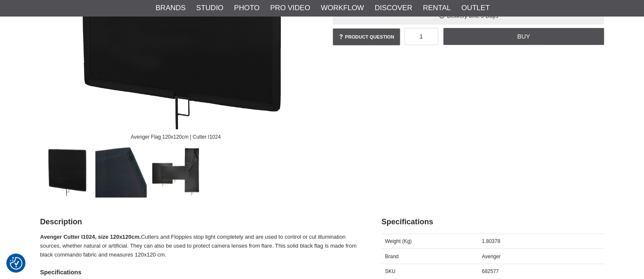 This screenshot has width=644, height=279. I want to click on a: Photo, so click(247, 8).